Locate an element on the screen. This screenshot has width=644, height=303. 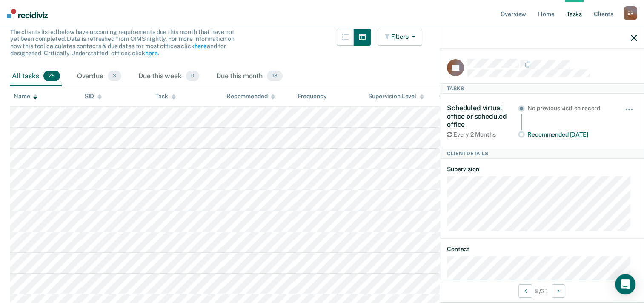
img: Recidiviz is located at coordinates (27, 14).